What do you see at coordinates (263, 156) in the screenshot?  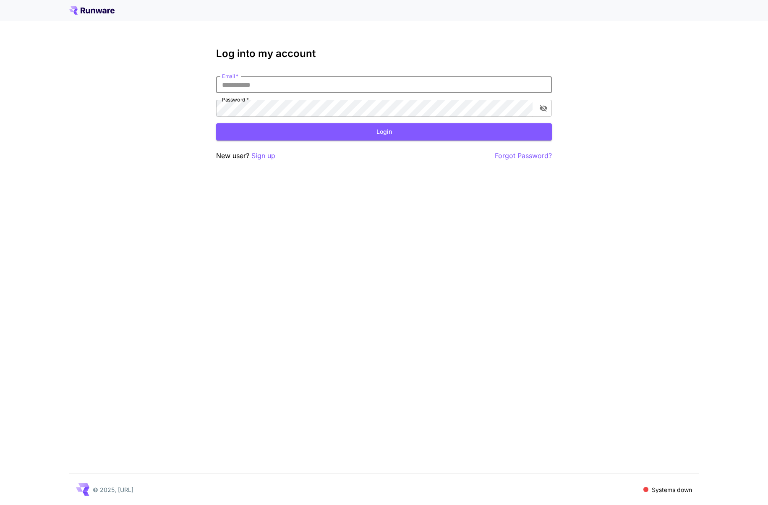 I see `p: Sign up` at bounding box center [263, 156].